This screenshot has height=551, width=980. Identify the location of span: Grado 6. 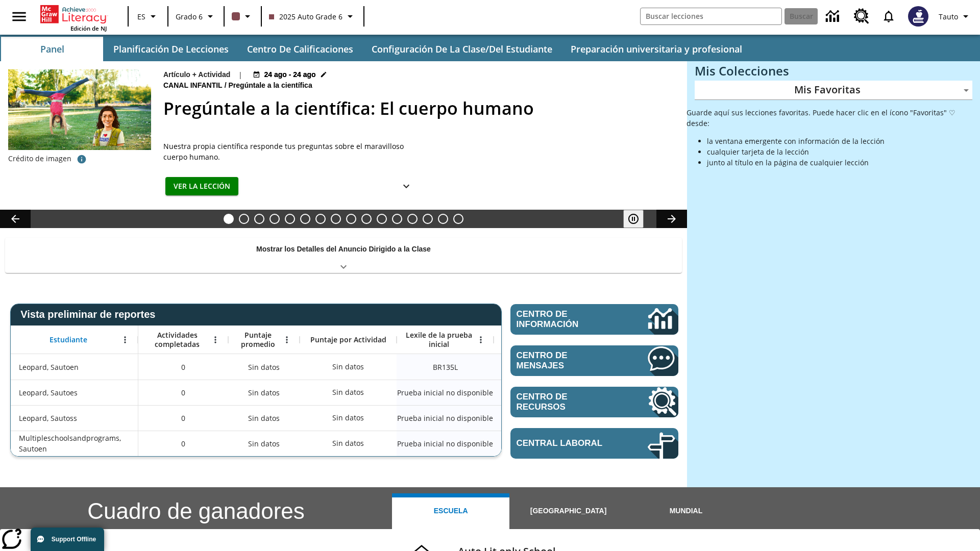
(189, 16).